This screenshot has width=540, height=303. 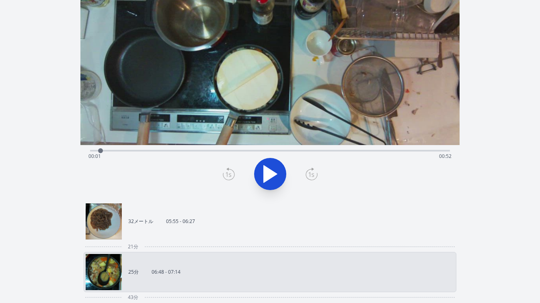 I want to click on font: 25分, so click(x=133, y=272).